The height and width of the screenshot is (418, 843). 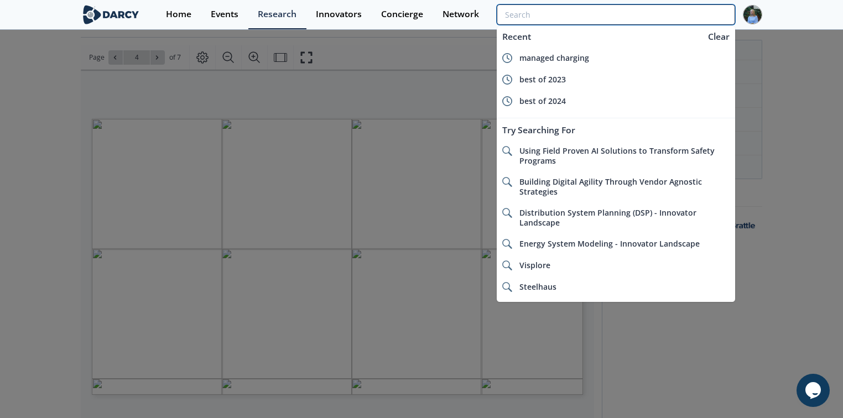 What do you see at coordinates (179, 14) in the screenshot?
I see `div: Home` at bounding box center [179, 14].